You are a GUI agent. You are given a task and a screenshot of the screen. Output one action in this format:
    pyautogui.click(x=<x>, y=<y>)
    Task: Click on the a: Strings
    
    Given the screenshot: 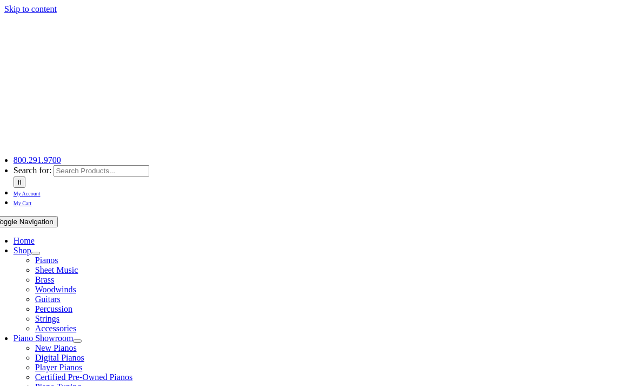 What is the action you would take?
    pyautogui.click(x=47, y=318)
    